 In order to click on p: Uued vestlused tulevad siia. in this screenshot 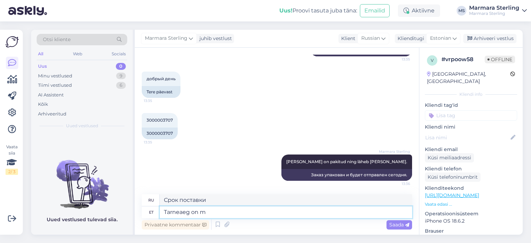, I will do `click(82, 220)`.